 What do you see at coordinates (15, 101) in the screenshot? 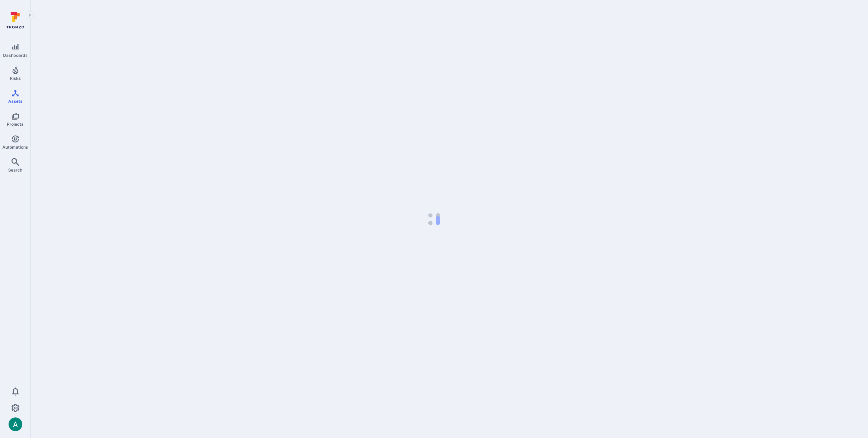
I see `span: Assets` at bounding box center [15, 101].